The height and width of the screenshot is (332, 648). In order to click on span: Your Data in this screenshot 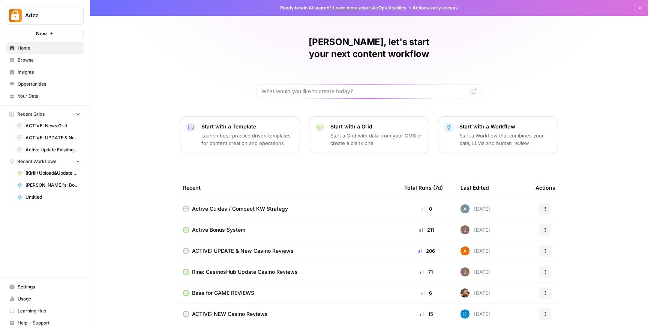, I will do `click(49, 96)`.